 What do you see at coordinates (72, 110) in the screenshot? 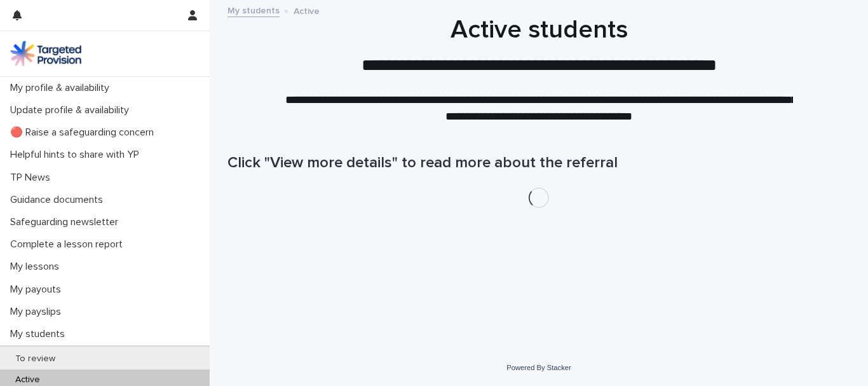
I see `p: Update profile & availability` at bounding box center [72, 110].